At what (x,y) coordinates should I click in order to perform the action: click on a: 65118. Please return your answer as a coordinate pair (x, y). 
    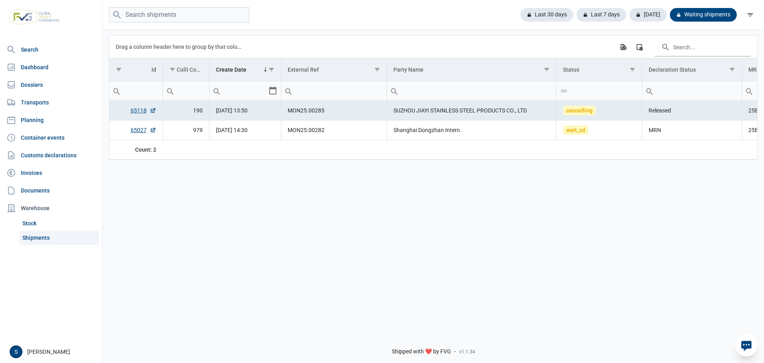
    Looking at the image, I should click on (143, 111).